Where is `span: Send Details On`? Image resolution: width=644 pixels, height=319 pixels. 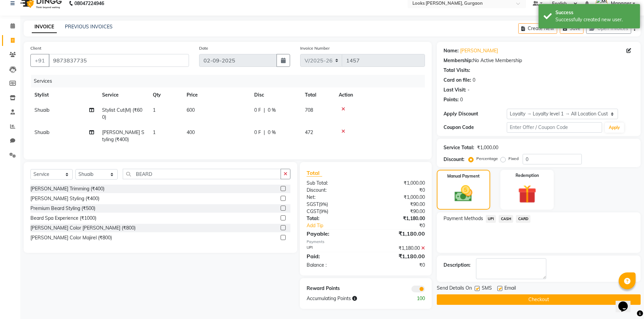 span: Send Details On is located at coordinates (454, 289).